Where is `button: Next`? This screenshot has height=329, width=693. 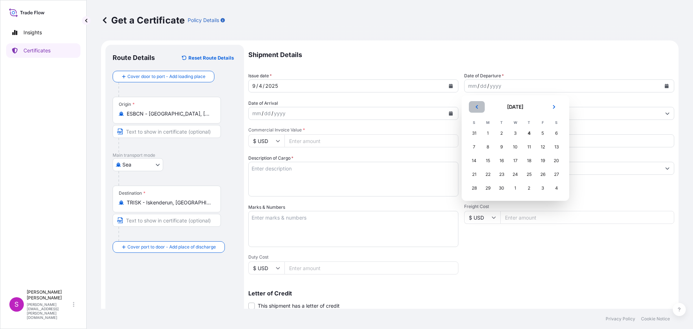
button: Next is located at coordinates (554, 107).